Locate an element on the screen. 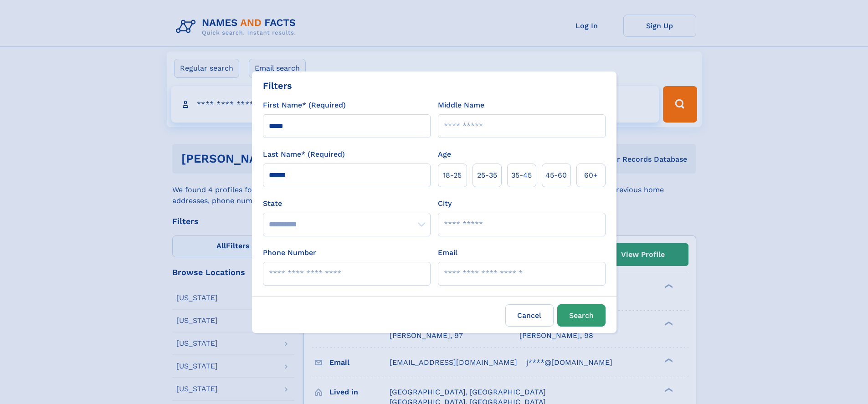 This screenshot has height=404, width=868. label: Email is located at coordinates (447, 253).